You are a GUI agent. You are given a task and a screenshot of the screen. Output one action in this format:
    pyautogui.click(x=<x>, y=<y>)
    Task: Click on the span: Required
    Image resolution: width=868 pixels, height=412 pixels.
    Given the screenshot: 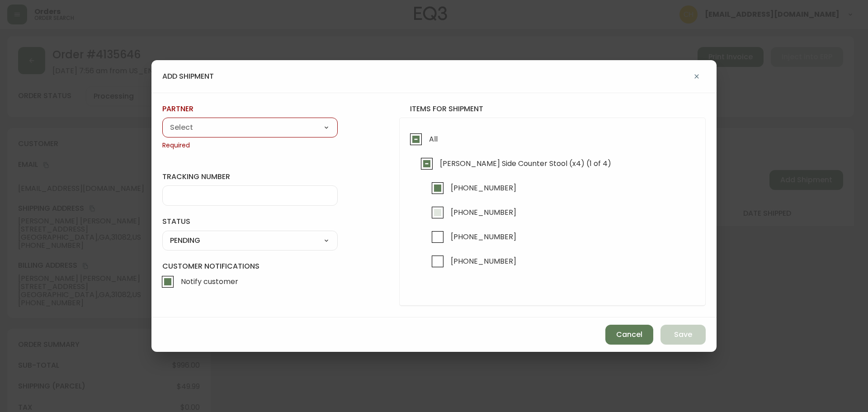 What is the action you would take?
    pyautogui.click(x=250, y=146)
    